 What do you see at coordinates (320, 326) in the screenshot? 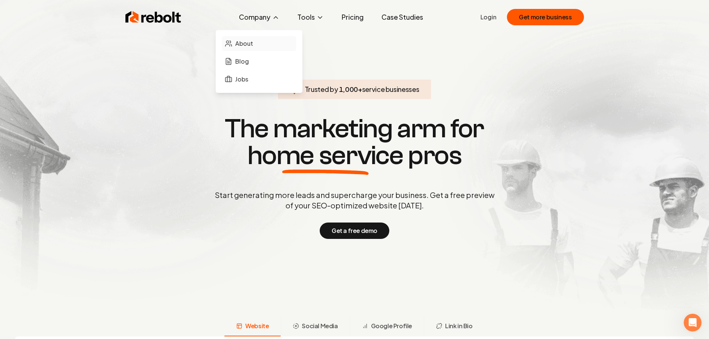
I see `span: Social Media` at bounding box center [320, 326].